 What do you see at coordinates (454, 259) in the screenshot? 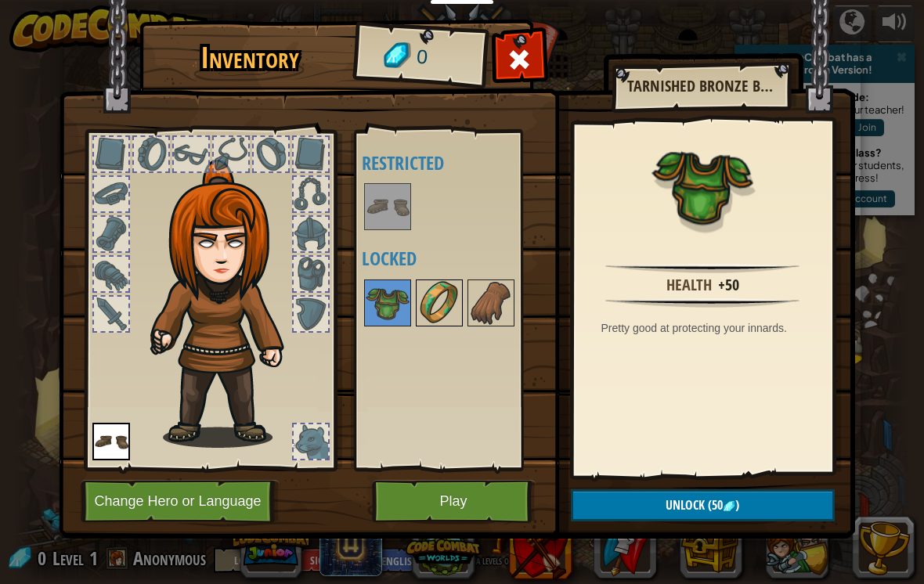
I see `h4: Locked` at bounding box center [454, 259].